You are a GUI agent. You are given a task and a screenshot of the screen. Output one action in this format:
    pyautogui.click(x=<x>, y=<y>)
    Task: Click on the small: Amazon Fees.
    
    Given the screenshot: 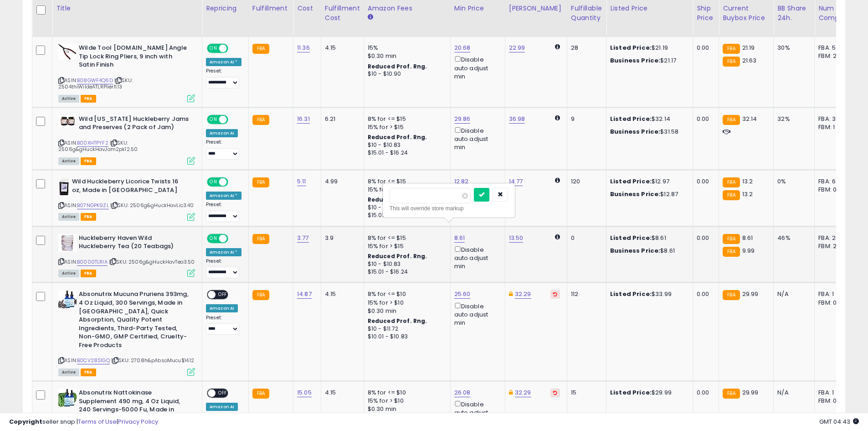 What is the action you would take?
    pyautogui.click(x=370, y=17)
    